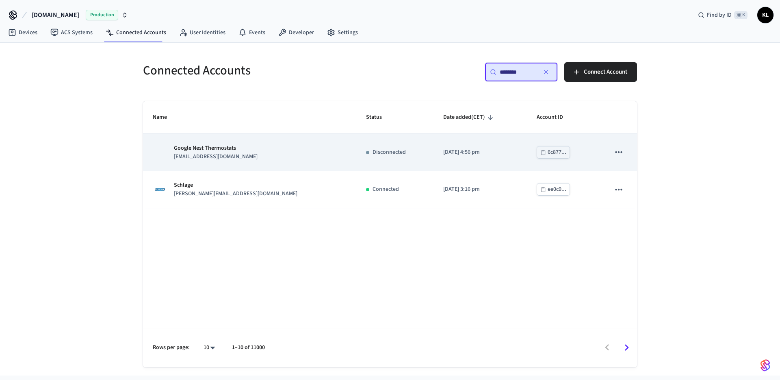  I want to click on span: Date added(CET), so click(469, 117).